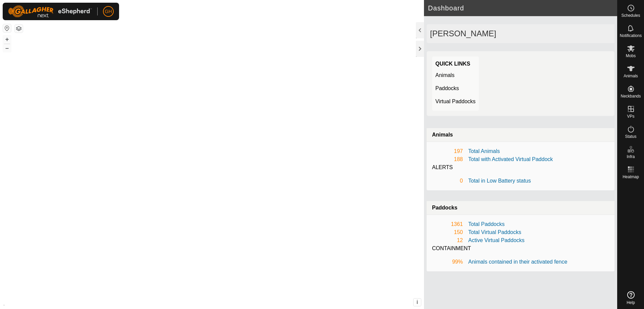 The width and height of the screenshot is (644, 309). Describe the element at coordinates (523, 8) in the screenshot. I see `h2: Dashboard` at that location.